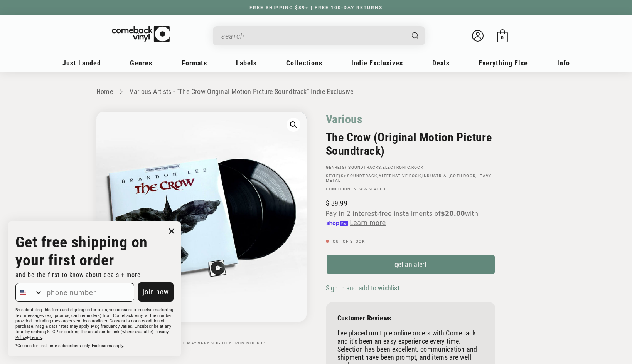  Describe the element at coordinates (410, 167) in the screenshot. I see `p: GENRE(S): , ,` at that location.